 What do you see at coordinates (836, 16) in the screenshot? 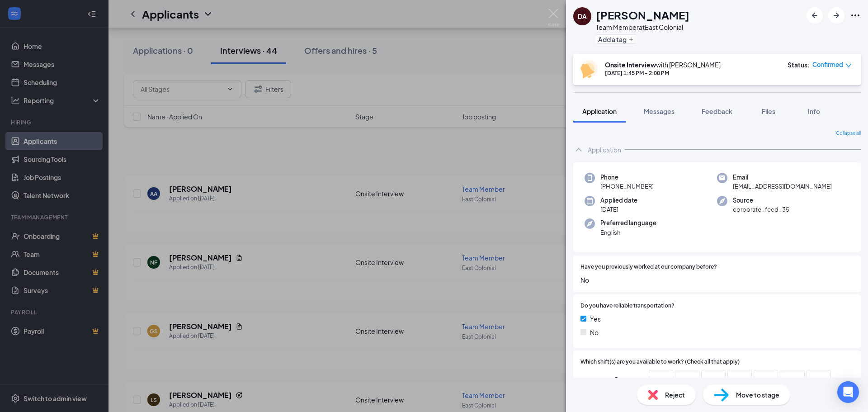
I see `button: ArrowRight` at bounding box center [836, 16].